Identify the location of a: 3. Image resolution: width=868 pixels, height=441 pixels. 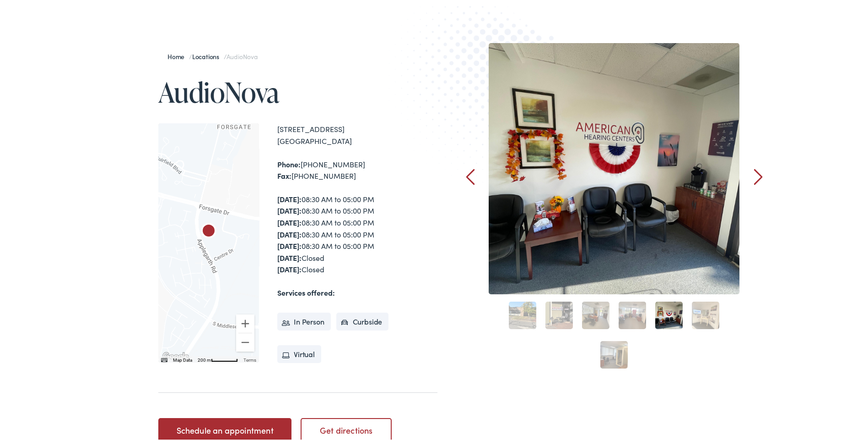
(596, 313).